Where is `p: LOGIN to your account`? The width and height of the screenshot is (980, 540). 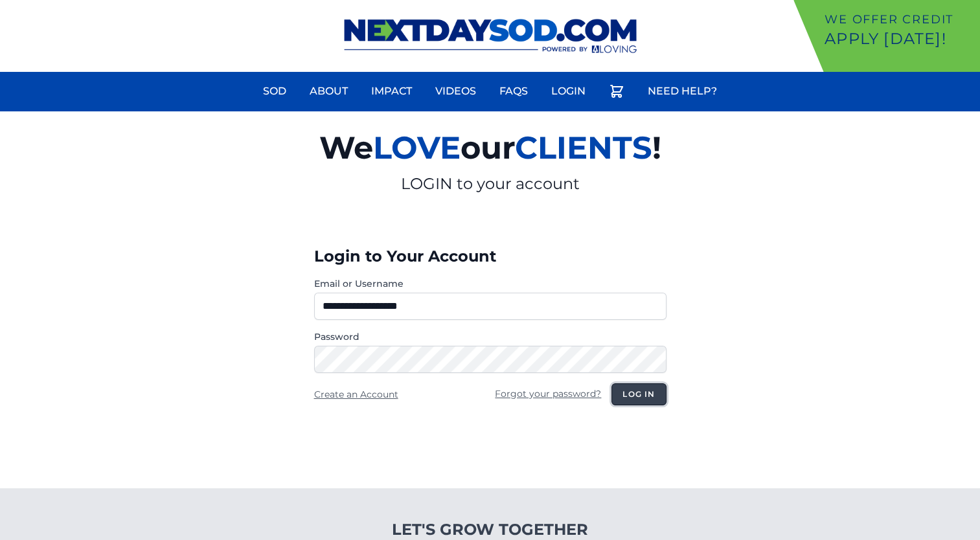 p: LOGIN to your account is located at coordinates (490, 184).